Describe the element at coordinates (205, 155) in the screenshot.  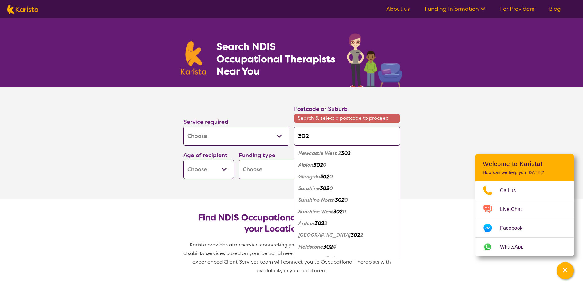
I see `label: Age of recipient` at that location.